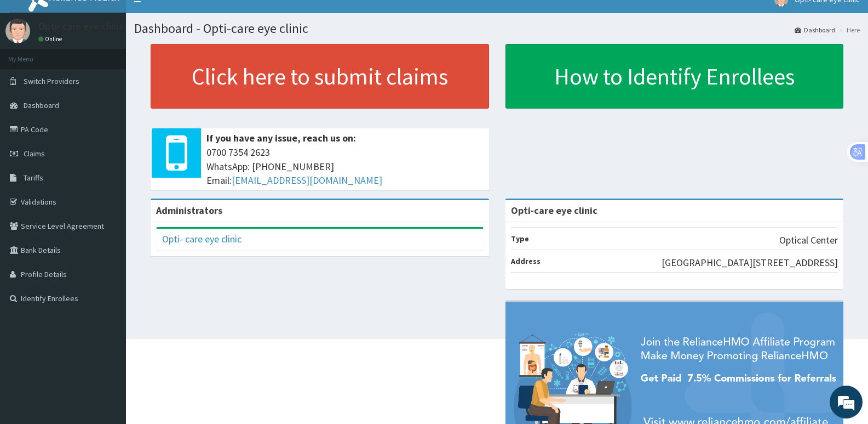 Image resolution: width=868 pixels, height=424 pixels. I want to click on a: Online, so click(51, 39).